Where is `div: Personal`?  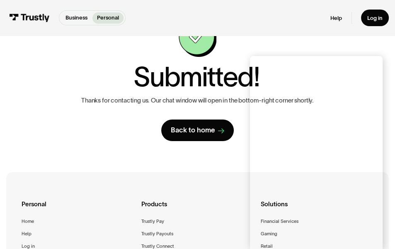
div: Personal is located at coordinates (78, 208).